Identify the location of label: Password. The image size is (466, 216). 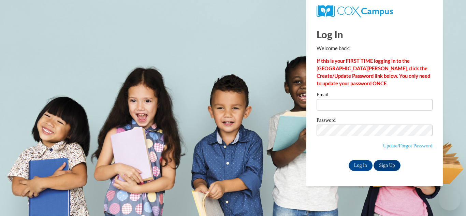
(374, 121).